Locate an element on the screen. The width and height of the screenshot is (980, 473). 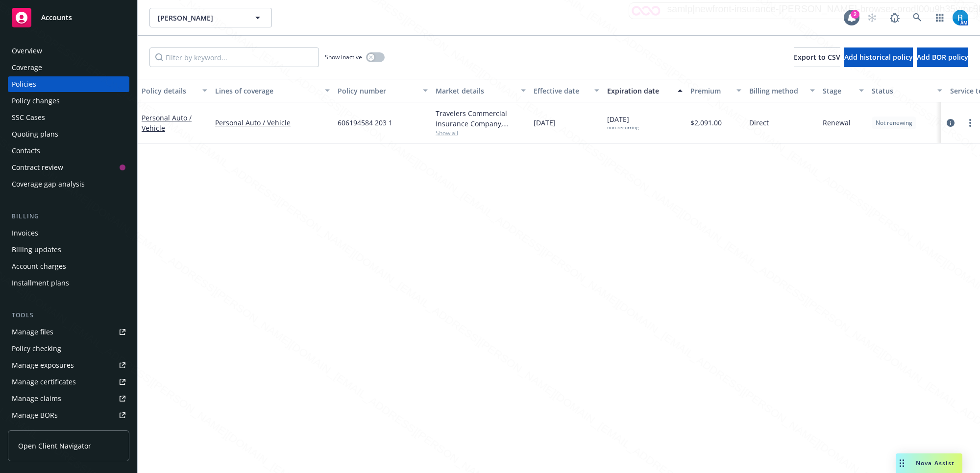
button: Premium is located at coordinates (716, 91).